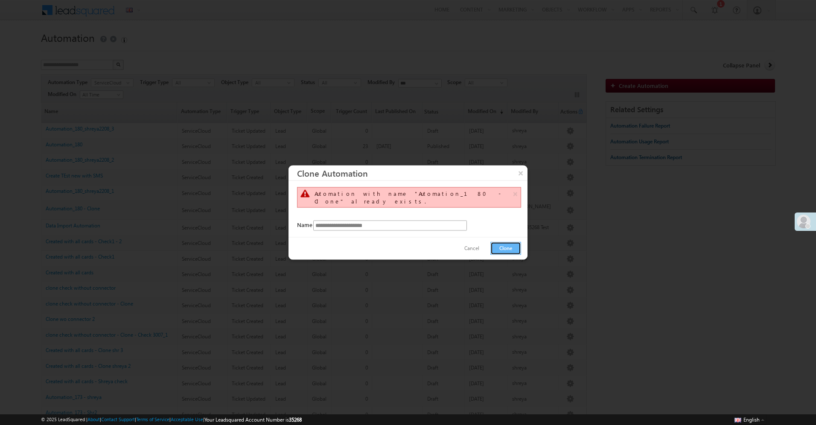  Describe the element at coordinates (118, 419) in the screenshot. I see `a: Contact Support` at that location.